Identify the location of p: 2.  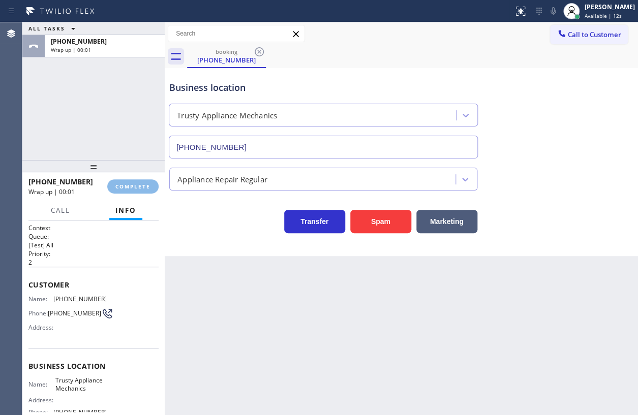
(93, 262).